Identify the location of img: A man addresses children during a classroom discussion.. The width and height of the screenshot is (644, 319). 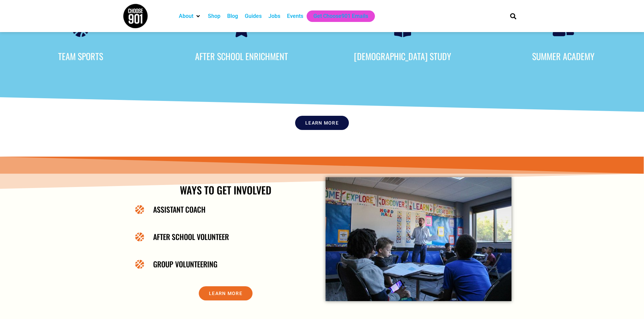
(419, 239).